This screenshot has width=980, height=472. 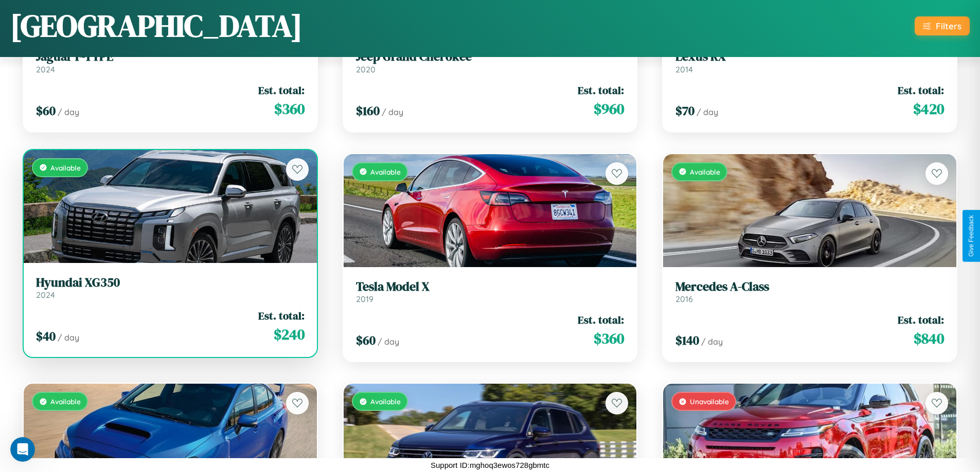 I want to click on h3: Jeep Grand Cherokee, so click(x=490, y=57).